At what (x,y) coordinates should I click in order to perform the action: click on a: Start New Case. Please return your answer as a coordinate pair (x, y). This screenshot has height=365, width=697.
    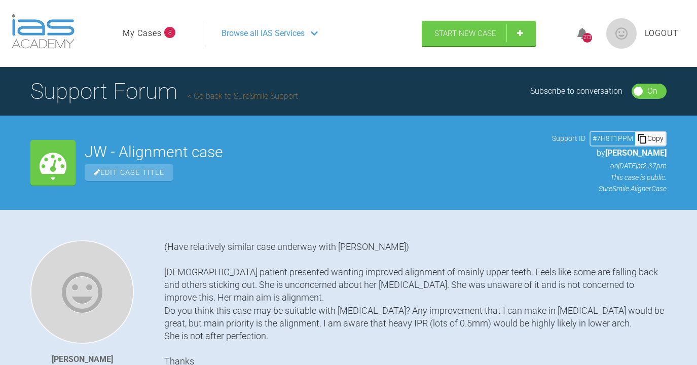
    Looking at the image, I should click on (479, 33).